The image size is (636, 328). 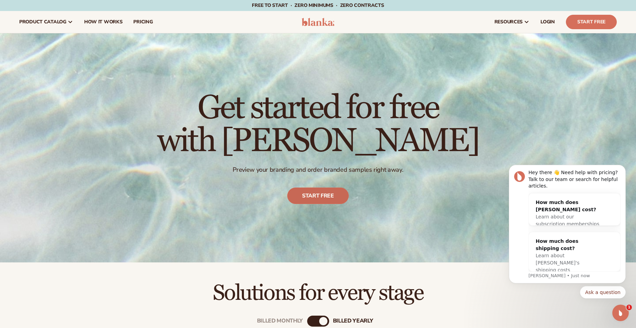 What do you see at coordinates (69, 143) in the screenshot?
I see `div: Quick reply options` at bounding box center [69, 143].